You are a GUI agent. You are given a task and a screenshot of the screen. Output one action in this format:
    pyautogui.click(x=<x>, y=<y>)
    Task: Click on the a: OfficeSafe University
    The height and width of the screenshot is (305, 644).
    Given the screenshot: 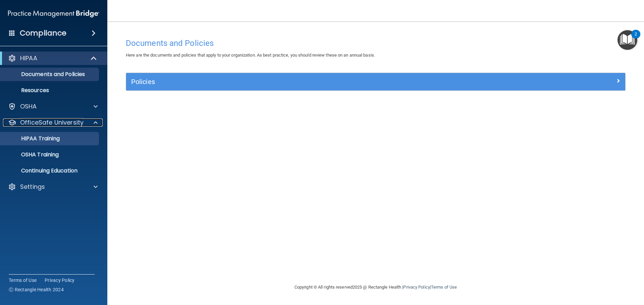 What is the action you would take?
    pyautogui.click(x=53, y=123)
    